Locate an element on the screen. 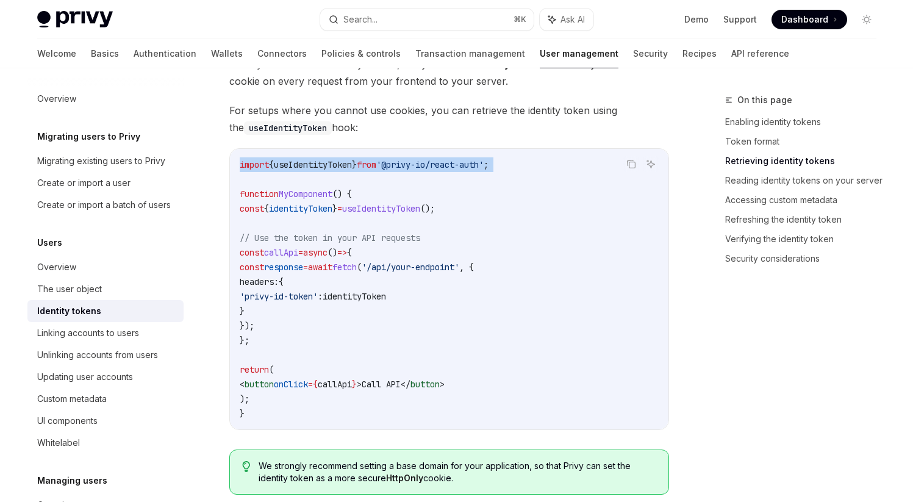 The image size is (913, 502). span: import is located at coordinates (254, 165).